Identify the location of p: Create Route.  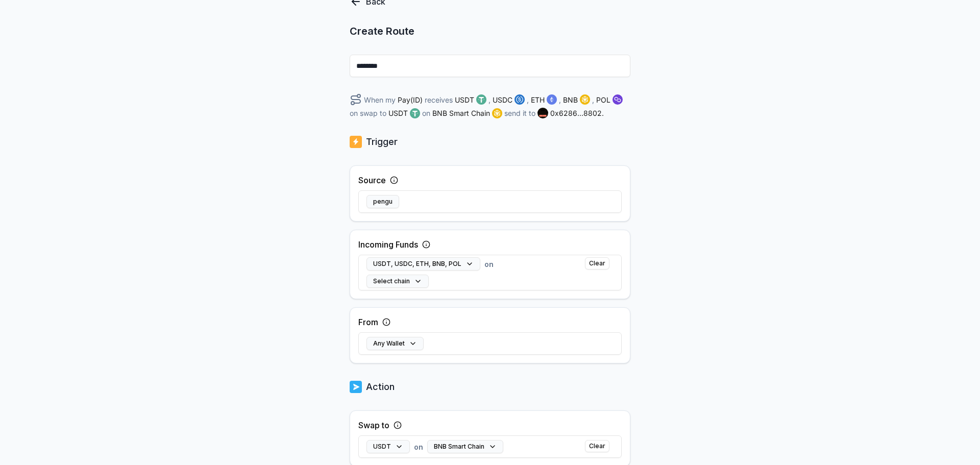
(490, 31).